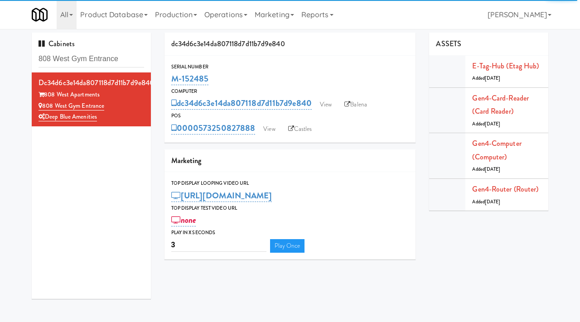  Describe the element at coordinates (186, 160) in the screenshot. I see `span: Marketing` at that location.